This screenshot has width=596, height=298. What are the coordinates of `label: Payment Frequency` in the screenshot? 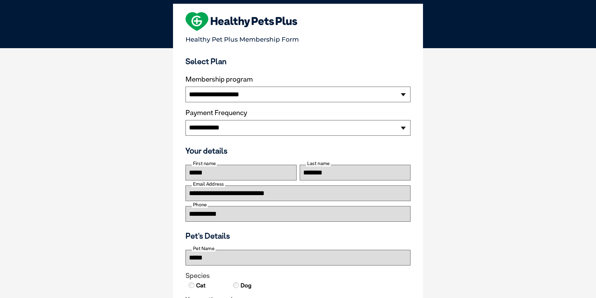 It's located at (216, 113).